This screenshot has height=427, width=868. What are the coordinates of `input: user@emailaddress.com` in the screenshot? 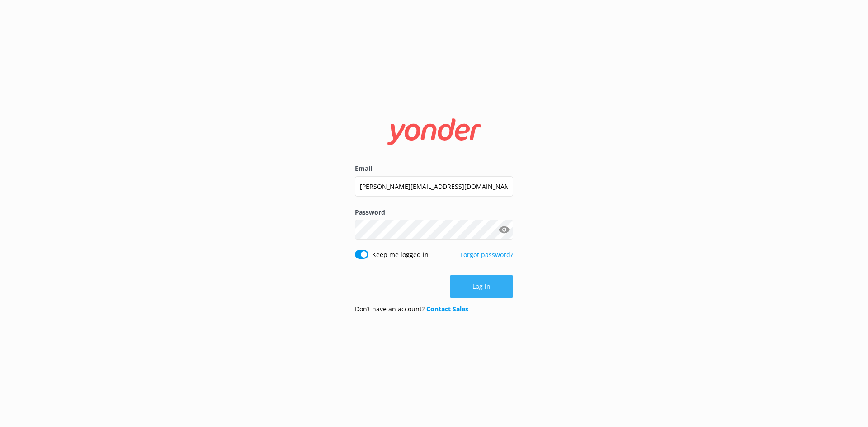 It's located at (434, 186).